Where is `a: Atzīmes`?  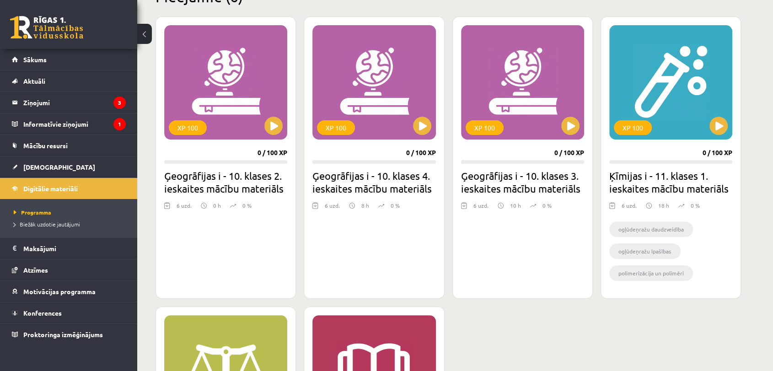
a: Atzīmes is located at coordinates (69, 270).